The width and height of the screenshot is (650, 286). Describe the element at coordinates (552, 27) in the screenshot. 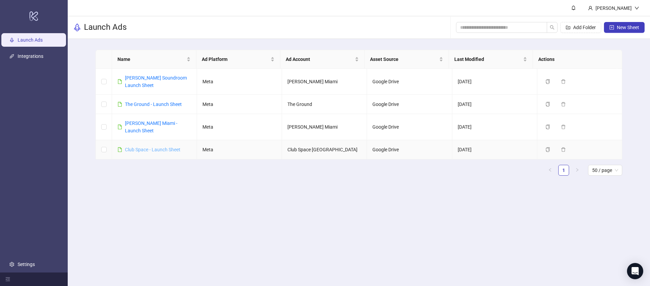

I see `span: search` at that location.